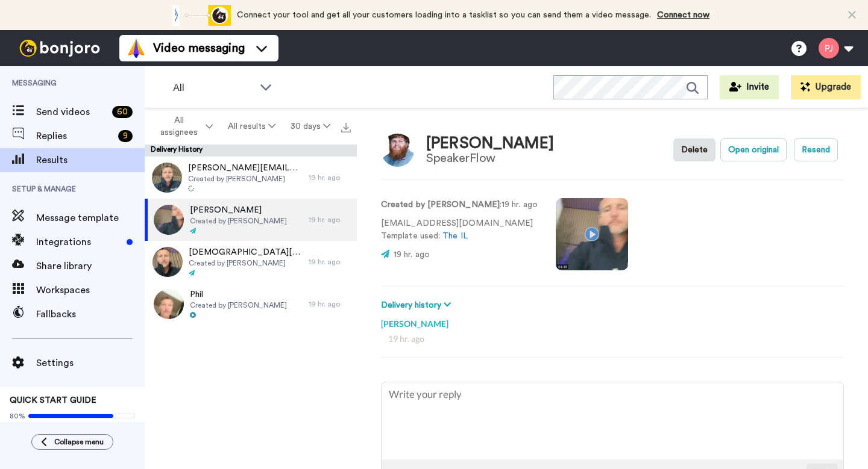 This screenshot has height=469, width=868. I want to click on p: : 19 hr. ago, so click(460, 205).